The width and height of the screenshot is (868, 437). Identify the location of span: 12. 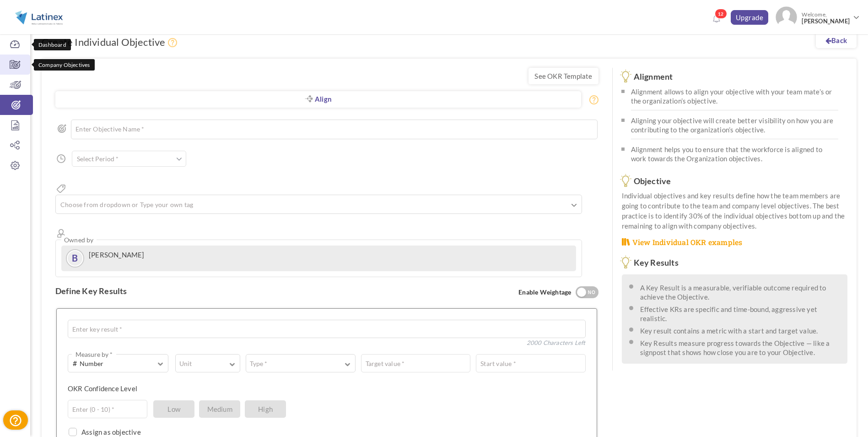
(720, 14).